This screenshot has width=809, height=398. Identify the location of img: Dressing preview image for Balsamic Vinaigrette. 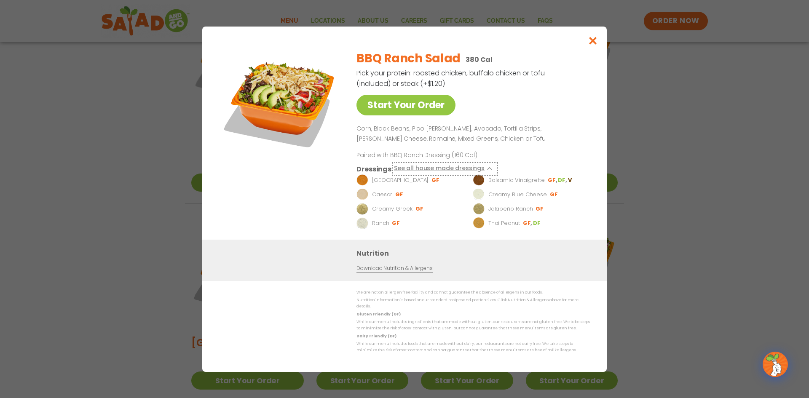
(479, 180).